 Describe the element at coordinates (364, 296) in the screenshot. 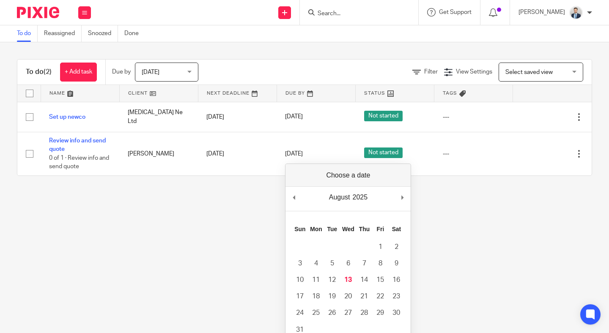

I see `button: 21` at that location.